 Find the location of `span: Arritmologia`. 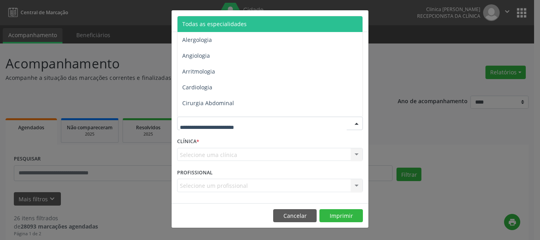

span: Arritmologia is located at coordinates (199, 71).